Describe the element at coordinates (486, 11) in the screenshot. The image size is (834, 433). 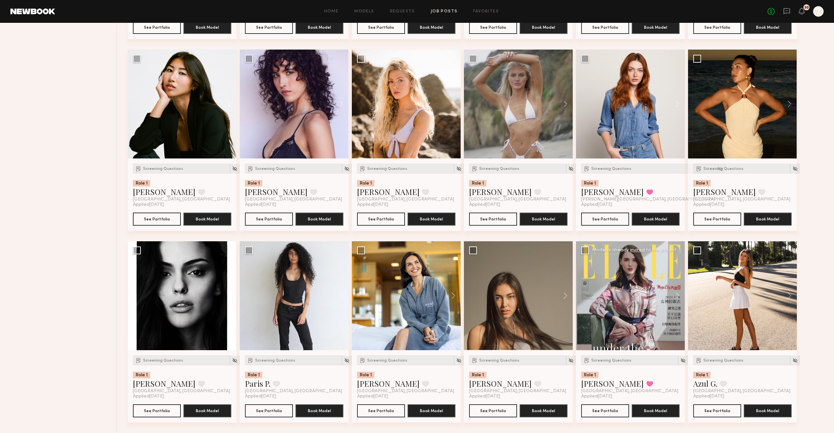
I see `a: Favorites` at that location.